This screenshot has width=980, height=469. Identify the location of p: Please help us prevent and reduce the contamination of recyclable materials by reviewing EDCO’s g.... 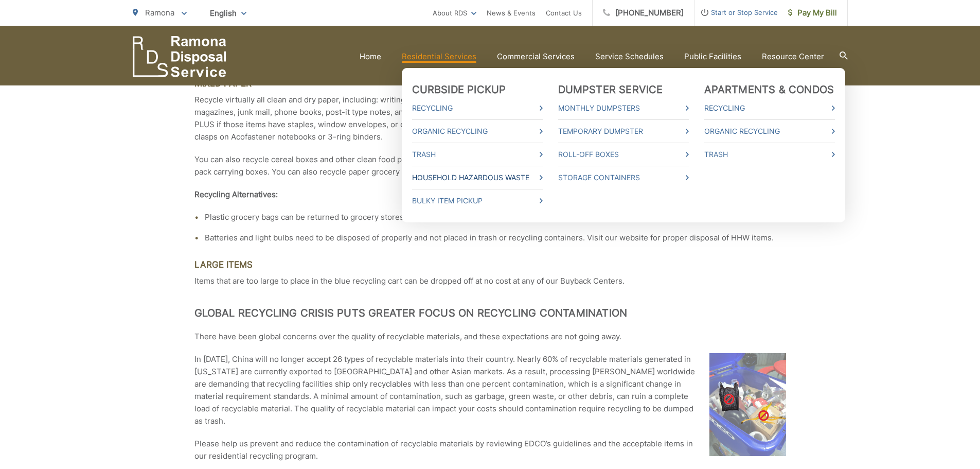
(490, 450).